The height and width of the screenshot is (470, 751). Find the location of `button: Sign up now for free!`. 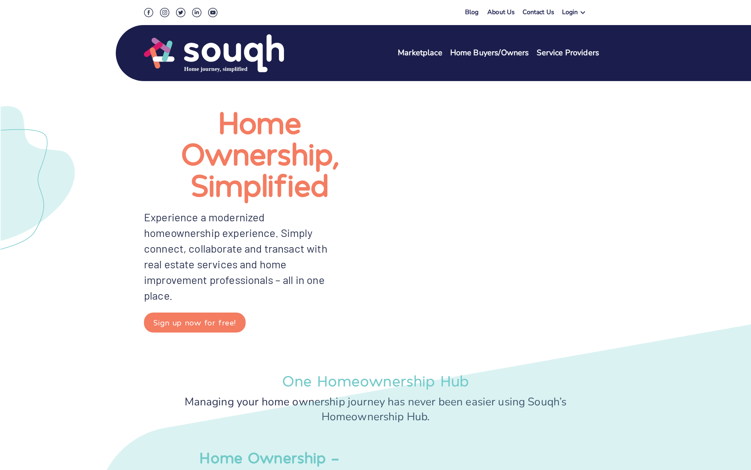

button: Sign up now for free! is located at coordinates (195, 322).